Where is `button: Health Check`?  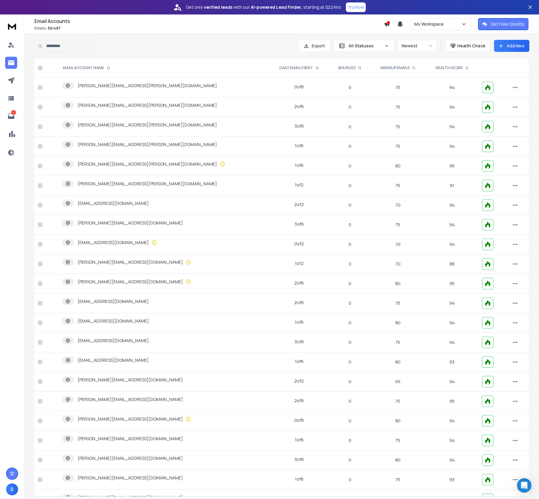 button: Health Check is located at coordinates (467, 46).